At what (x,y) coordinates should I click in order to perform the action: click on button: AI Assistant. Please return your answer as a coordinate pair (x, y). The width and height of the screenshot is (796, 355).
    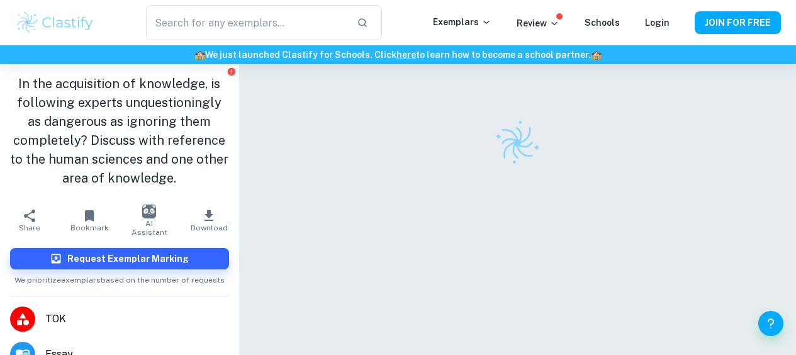
    Looking at the image, I should click on (149, 220).